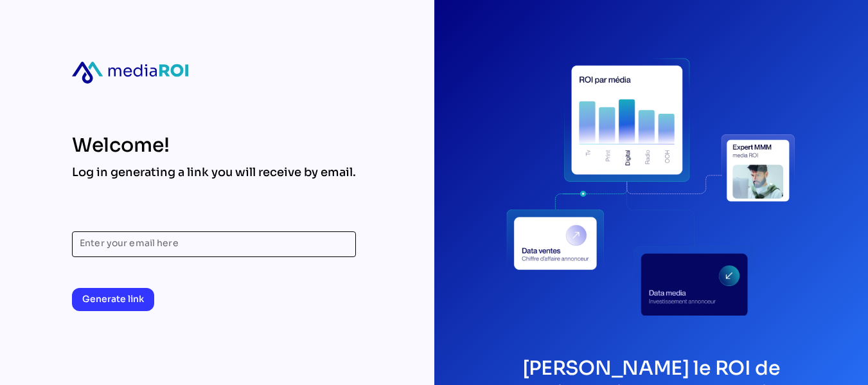 This screenshot has width=868, height=385. Describe the element at coordinates (130, 73) in the screenshot. I see `div: mediaroi` at that location.